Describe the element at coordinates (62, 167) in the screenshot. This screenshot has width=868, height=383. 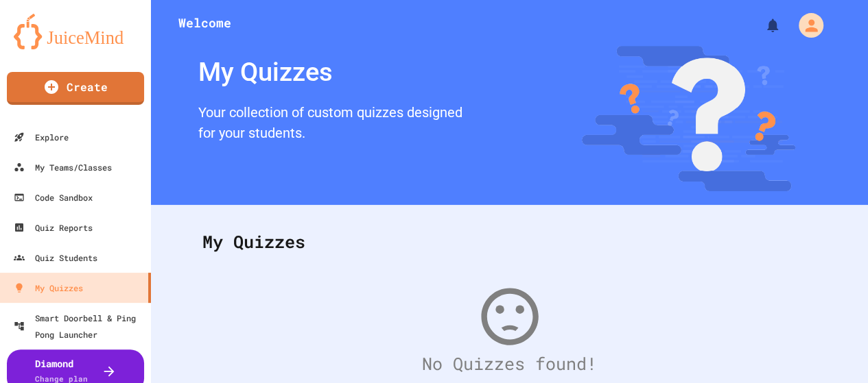
I see `div: My Teams/Classes` at that location.